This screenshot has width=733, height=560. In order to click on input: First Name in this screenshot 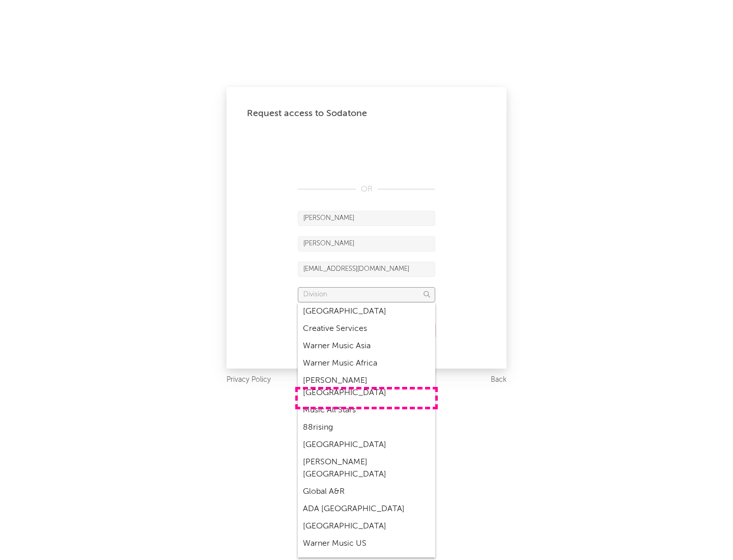, I will do `click(366, 218)`.